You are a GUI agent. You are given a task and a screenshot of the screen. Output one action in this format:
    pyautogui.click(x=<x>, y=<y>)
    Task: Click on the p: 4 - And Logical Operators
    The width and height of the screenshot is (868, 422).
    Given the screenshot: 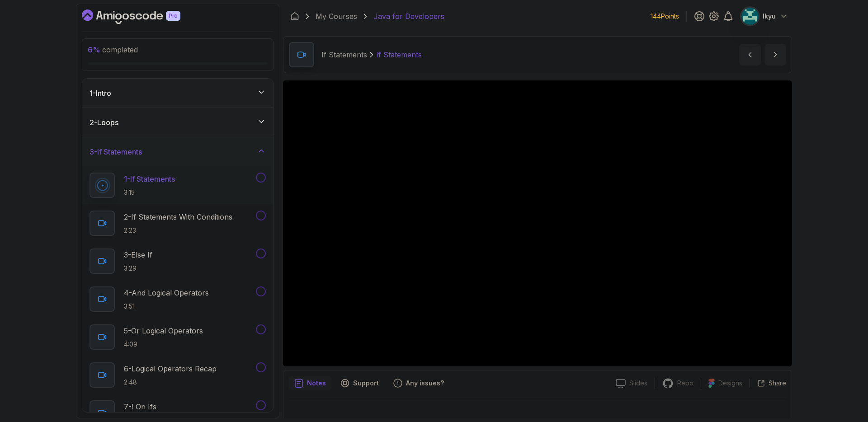 What is the action you would take?
    pyautogui.click(x=166, y=293)
    